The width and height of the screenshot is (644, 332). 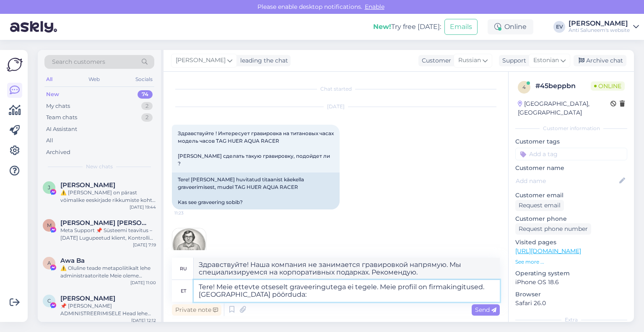 I want to click on p: Operating system, so click(x=571, y=273).